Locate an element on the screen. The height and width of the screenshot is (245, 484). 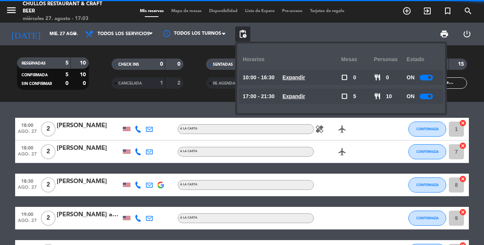
div: personas is located at coordinates (390, 59).